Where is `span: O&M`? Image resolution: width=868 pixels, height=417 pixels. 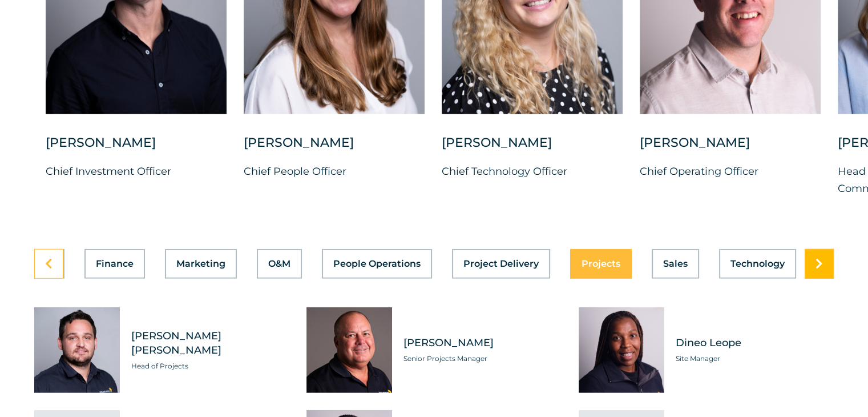
span: O&M is located at coordinates (279, 264).